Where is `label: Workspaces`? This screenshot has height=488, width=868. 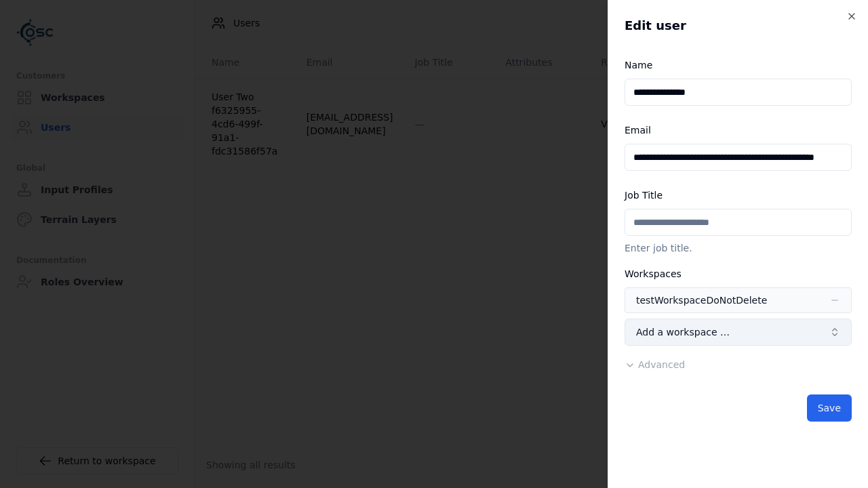 label: Workspaces is located at coordinates (653, 274).